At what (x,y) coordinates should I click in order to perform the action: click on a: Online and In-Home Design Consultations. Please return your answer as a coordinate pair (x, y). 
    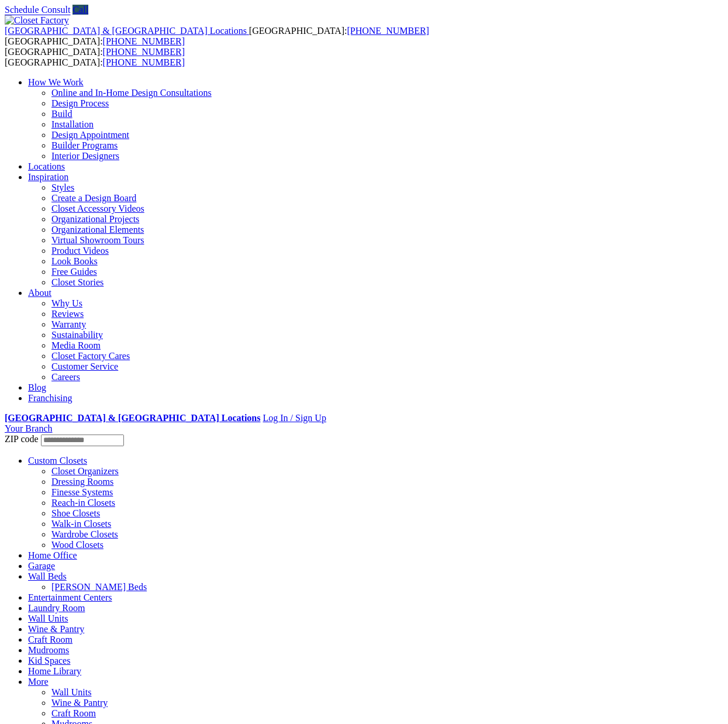
    Looking at the image, I should click on (132, 92).